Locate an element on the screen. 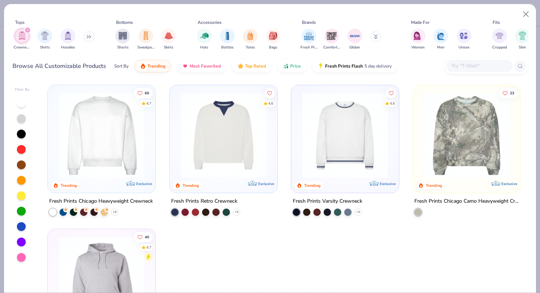  img: 230d1666-f904-4a08-b6b8-0d22bf50156f is located at coordinates (316, 135).